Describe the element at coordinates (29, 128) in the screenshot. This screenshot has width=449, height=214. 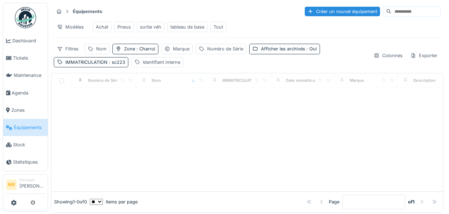
I see `span: Équipements` at that location.